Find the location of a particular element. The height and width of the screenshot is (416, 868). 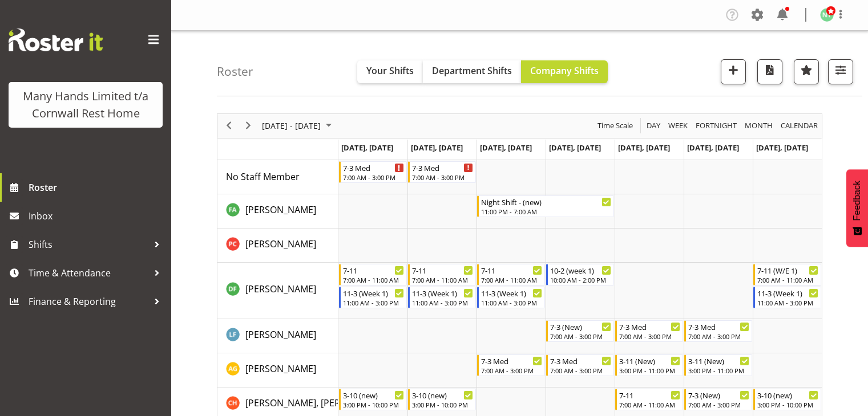

td: Fairbrother, Deborah resource is located at coordinates (278, 291).